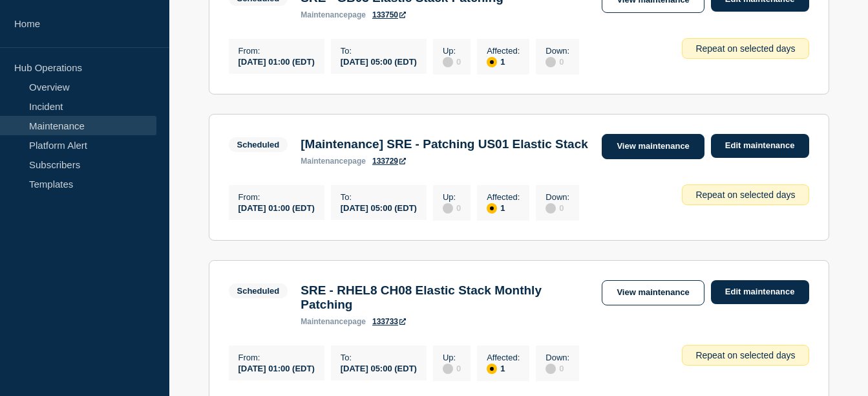 The width and height of the screenshot is (868, 396). I want to click on a: 133750, so click(389, 15).